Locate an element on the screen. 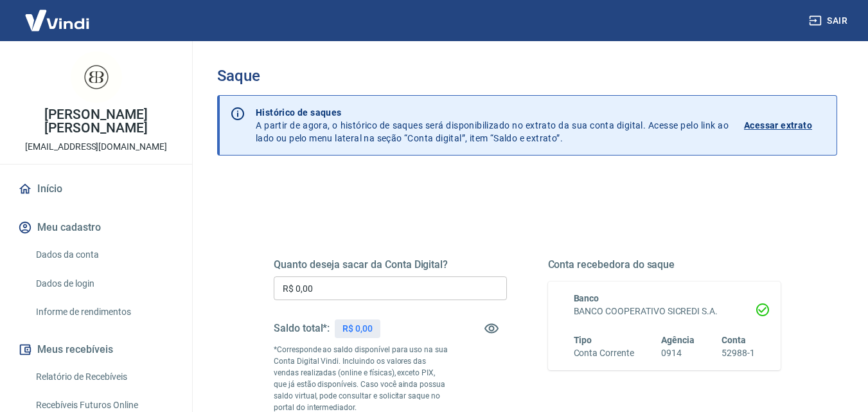 The image size is (868, 412). a: Dados da conta is located at coordinates (103, 254).